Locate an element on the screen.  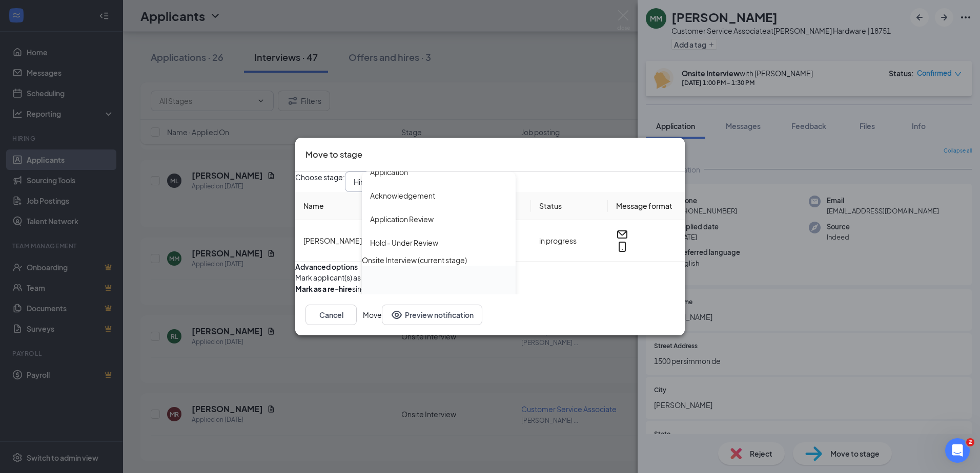
div: Hold - Under Review is located at coordinates (404, 243).